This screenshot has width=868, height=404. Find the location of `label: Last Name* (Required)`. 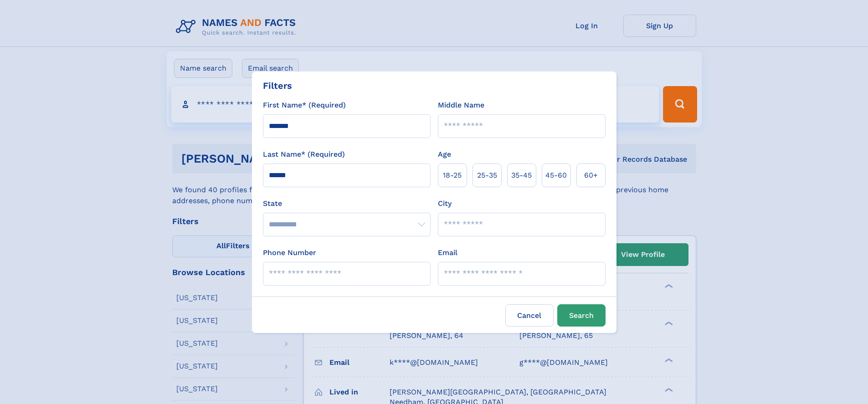

label: Last Name* (Required) is located at coordinates (304, 154).